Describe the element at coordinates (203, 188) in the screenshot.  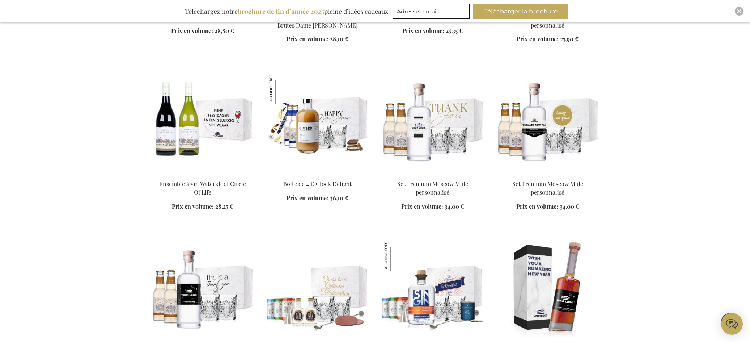
I see `a: Ensemble à vin Waterkloof Circle Of Life` at that location.